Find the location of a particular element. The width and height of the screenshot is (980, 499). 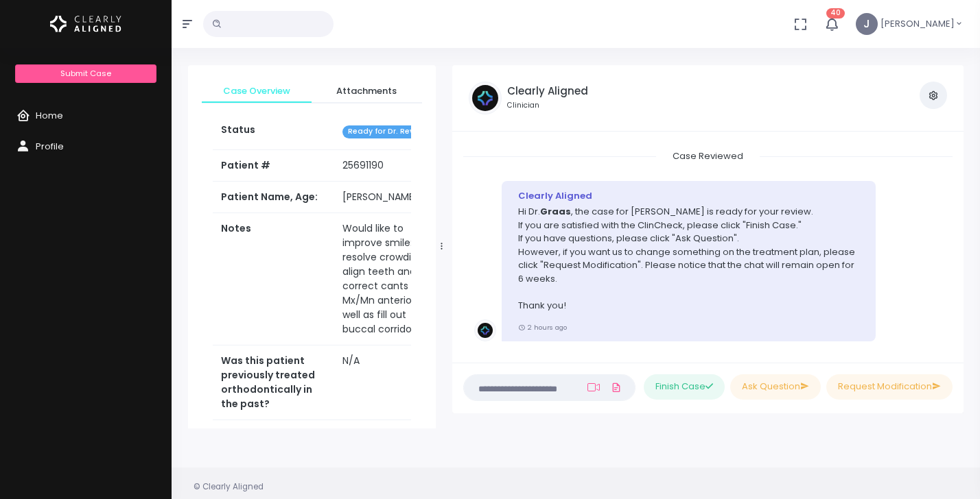

div: Clearly Aligned is located at coordinates (688, 196).